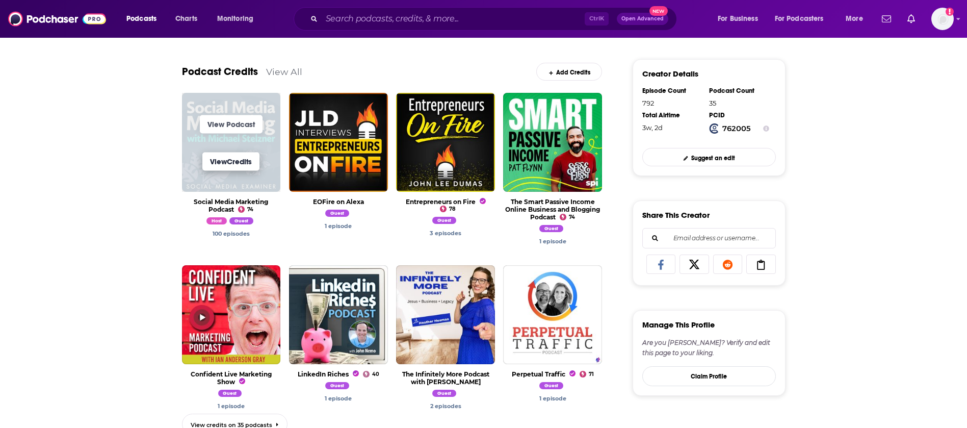 The height and width of the screenshot is (428, 967). Describe the element at coordinates (446, 378) in the screenshot. I see `a: The Infinitely More Podcast with Heather Heuman` at that location.